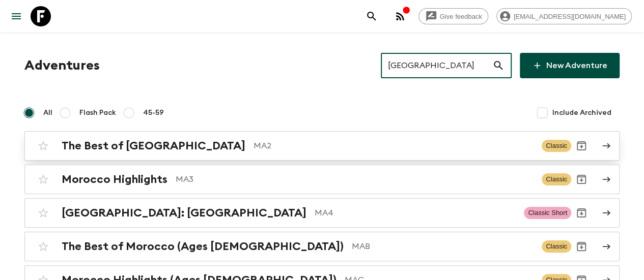 The image size is (644, 280). I want to click on span: Give feedback, so click(461, 17).